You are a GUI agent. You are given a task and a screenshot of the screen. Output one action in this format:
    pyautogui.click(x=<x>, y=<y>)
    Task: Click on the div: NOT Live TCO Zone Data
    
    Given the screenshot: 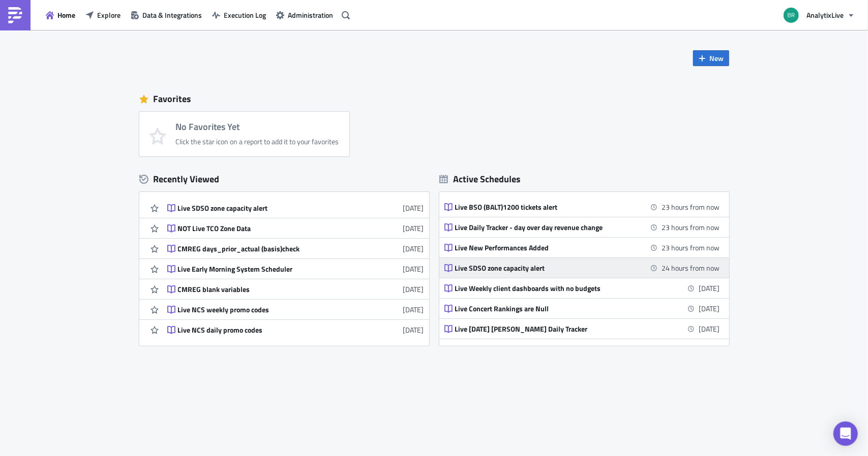 What is the action you would take?
    pyautogui.click(x=267, y=229)
    